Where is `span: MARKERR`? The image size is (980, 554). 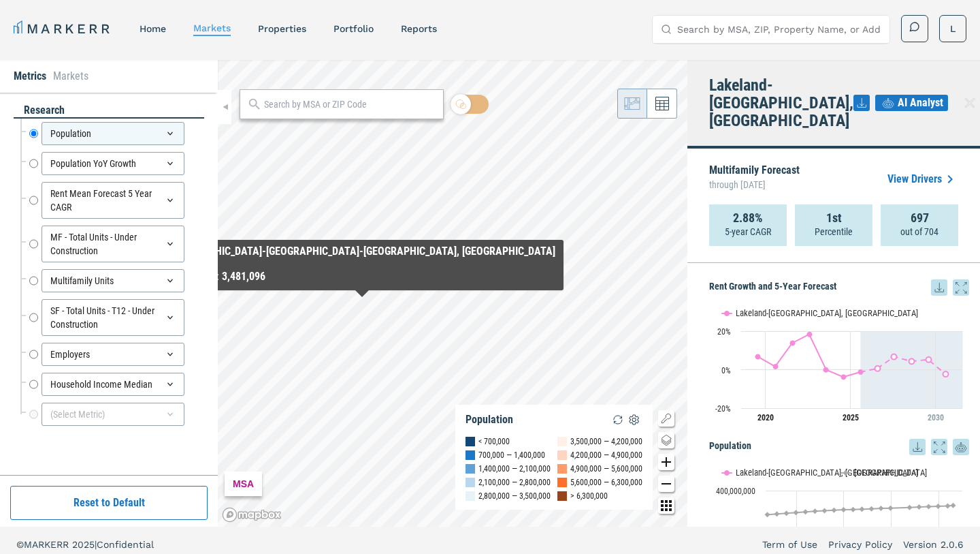
span: MARKERR is located at coordinates (48, 544).